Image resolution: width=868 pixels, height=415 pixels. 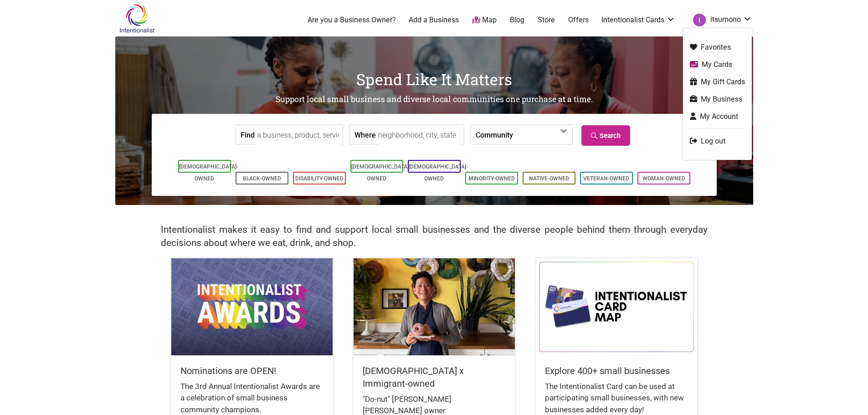 What do you see at coordinates (365, 135) in the screenshot?
I see `label: Where` at bounding box center [365, 135].